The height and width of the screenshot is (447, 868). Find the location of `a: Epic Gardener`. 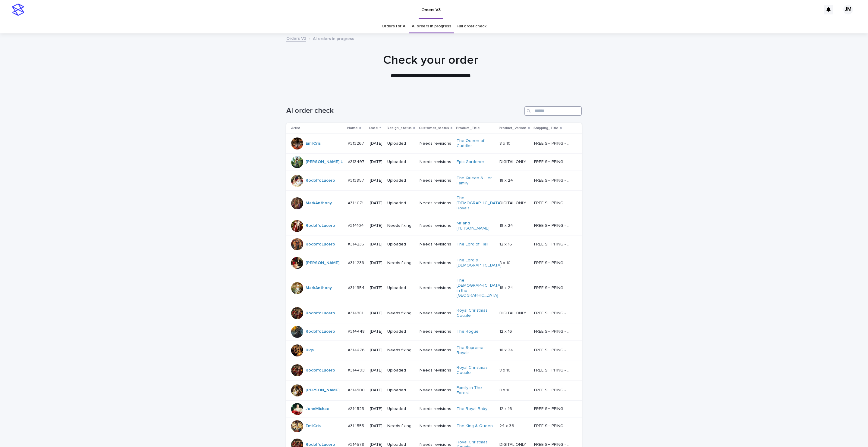

a: Epic Gardener is located at coordinates (470, 162).